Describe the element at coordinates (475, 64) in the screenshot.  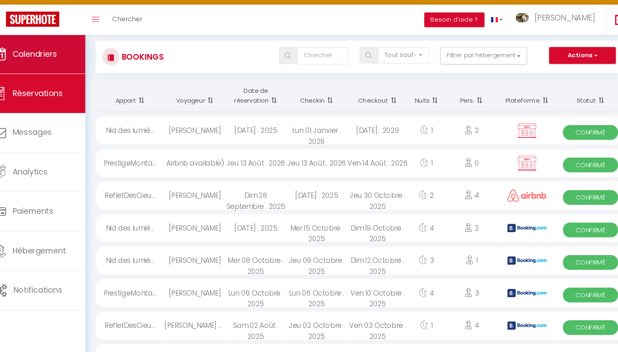
I see `button: Filtrer par hébergement` at that location.